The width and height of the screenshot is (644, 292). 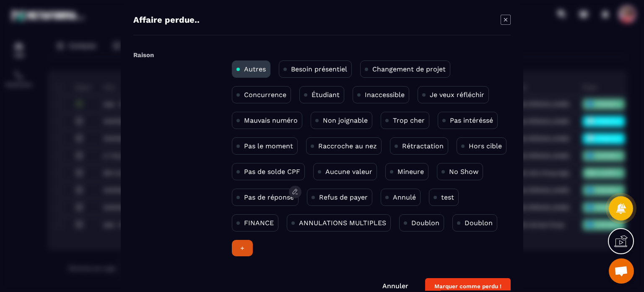 I want to click on p: Trop cher, so click(x=409, y=120).